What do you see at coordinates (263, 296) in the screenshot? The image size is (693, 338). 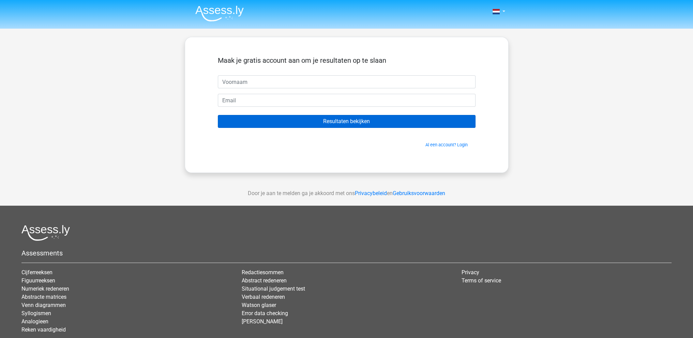 I see `a: Verbaal redeneren` at bounding box center [263, 296].